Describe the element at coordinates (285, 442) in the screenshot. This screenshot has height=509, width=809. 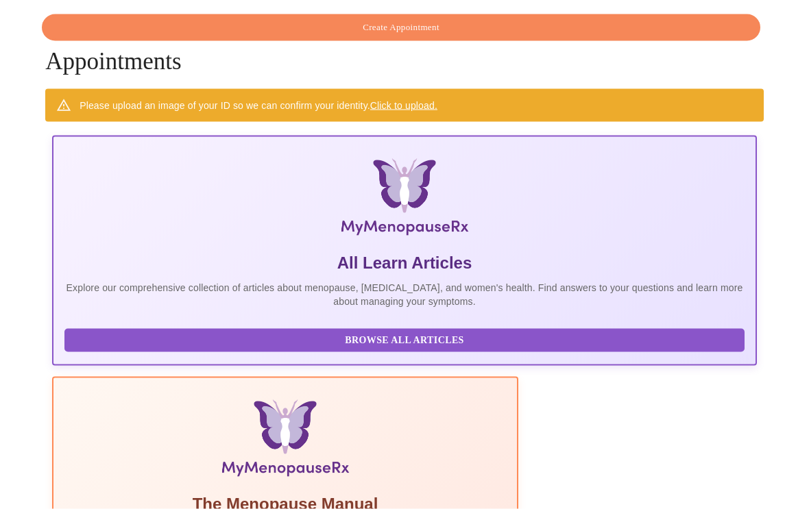
I see `img: Menopause Manual` at that location.